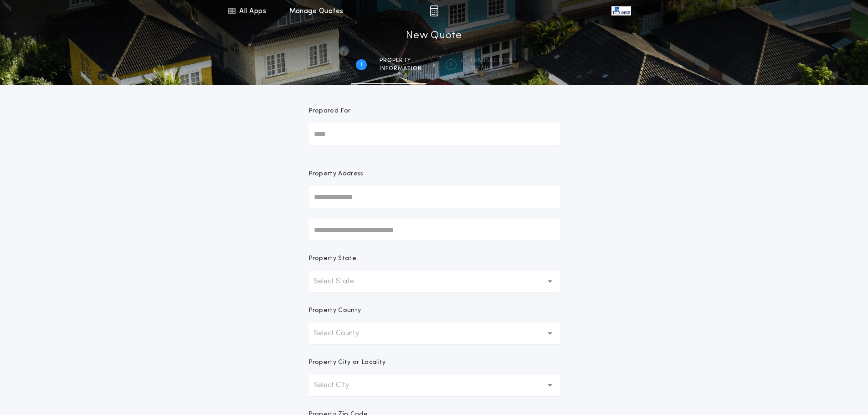 Image resolution: width=868 pixels, height=415 pixels. I want to click on button: Select County, so click(434, 334).